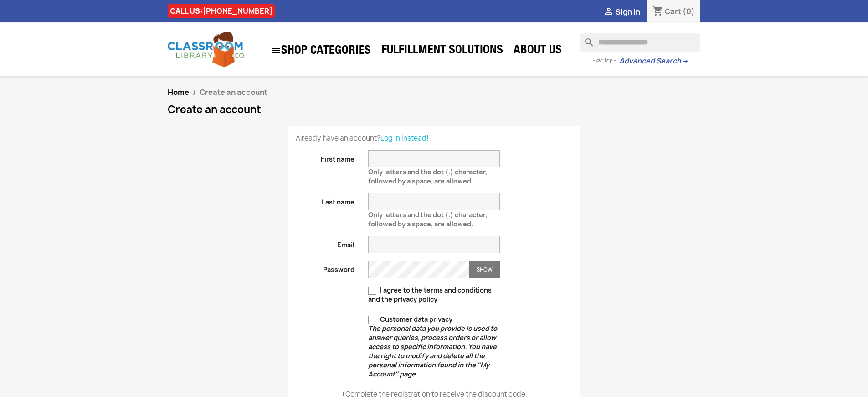 The image size is (868, 397). I want to click on span: Cart, so click(673, 12).